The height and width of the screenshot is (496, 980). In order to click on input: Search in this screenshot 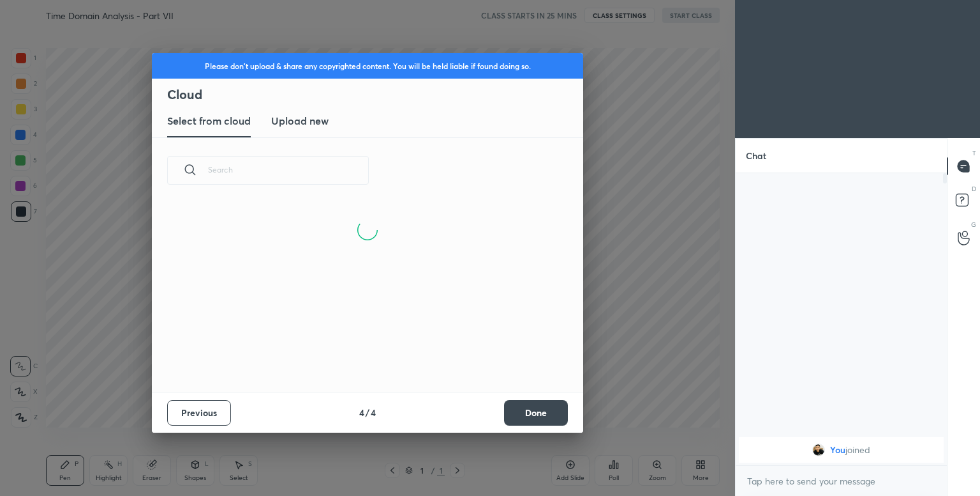, I will do `click(289, 169)`.